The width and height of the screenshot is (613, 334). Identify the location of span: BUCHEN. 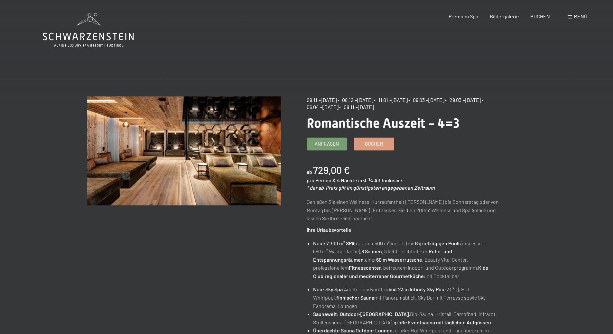
(540, 16).